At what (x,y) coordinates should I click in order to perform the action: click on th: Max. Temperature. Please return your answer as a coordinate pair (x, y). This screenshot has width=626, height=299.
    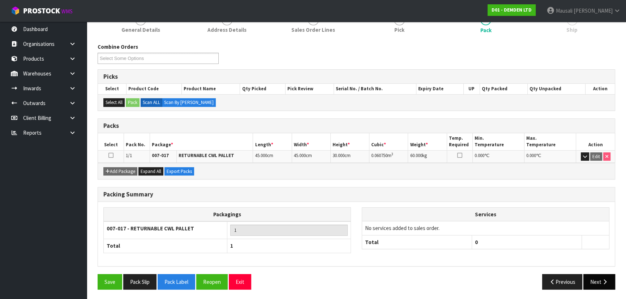
    Looking at the image, I should click on (550, 142).